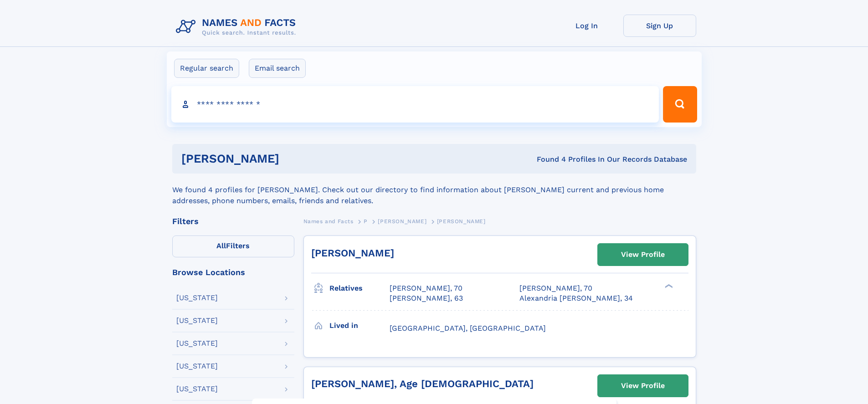 The image size is (868, 404). What do you see at coordinates (365, 221) in the screenshot?
I see `span: P` at bounding box center [365, 221].